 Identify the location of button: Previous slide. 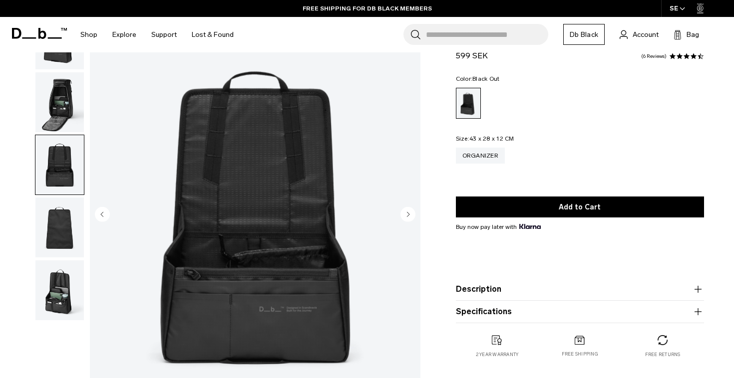
(102, 215).